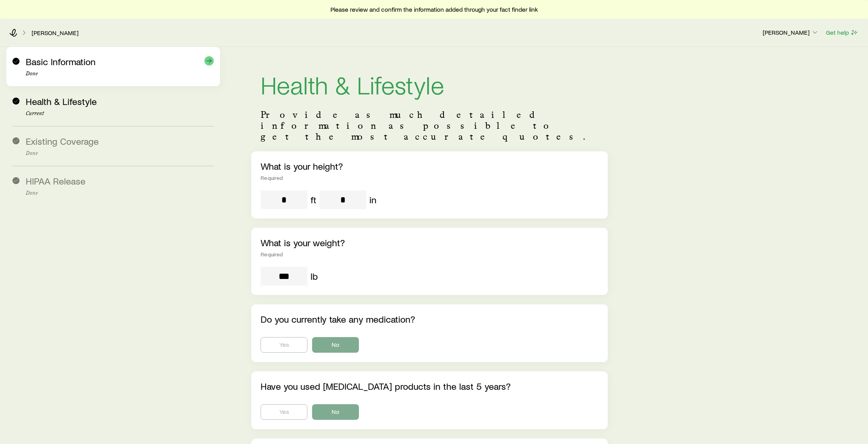 This screenshot has width=868, height=444. What do you see at coordinates (60, 61) in the screenshot?
I see `span: Basic Information` at bounding box center [60, 61].